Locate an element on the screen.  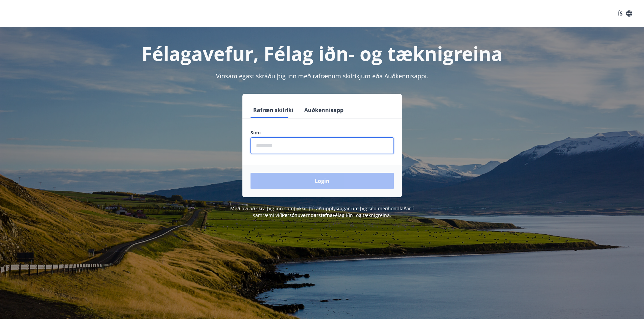
button: ÍS is located at coordinates (625, 13).